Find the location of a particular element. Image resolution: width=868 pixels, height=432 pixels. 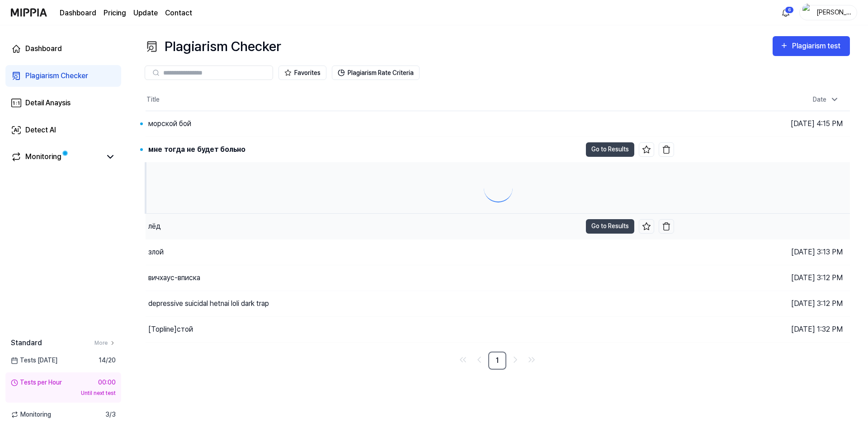

div: Detail Anaysis is located at coordinates (48, 103).